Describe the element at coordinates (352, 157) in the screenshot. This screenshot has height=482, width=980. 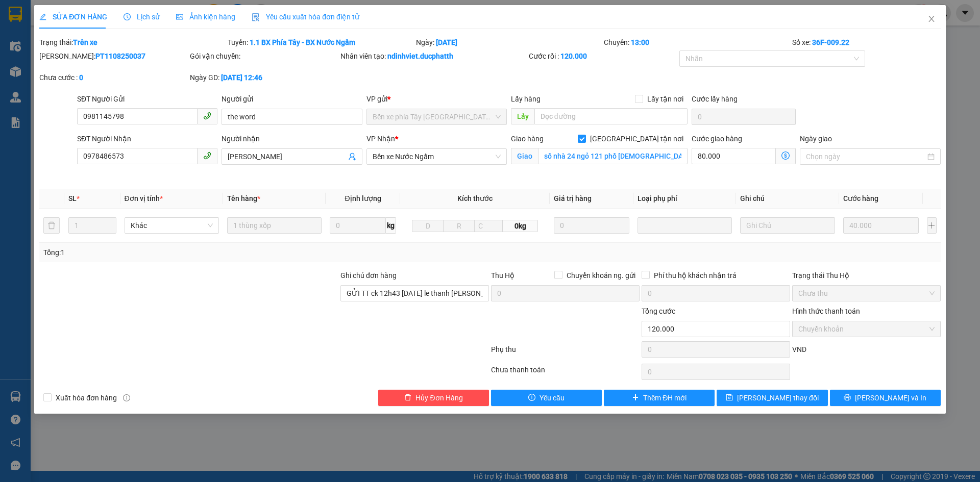
I see `span: user-add` at that location.